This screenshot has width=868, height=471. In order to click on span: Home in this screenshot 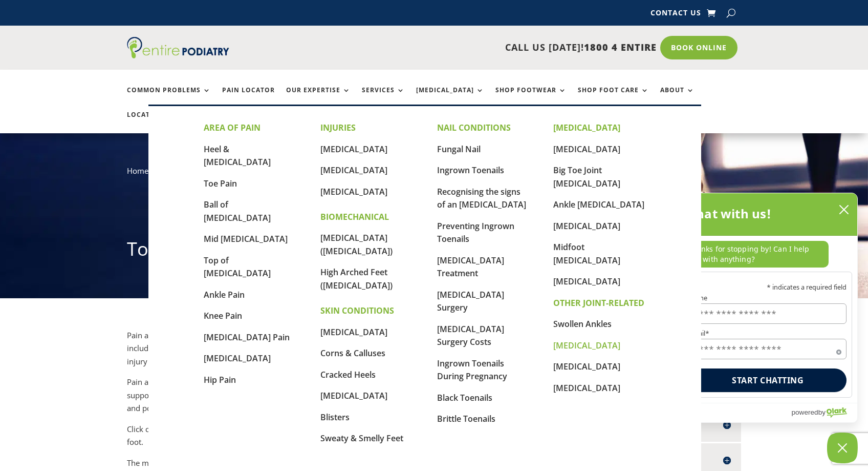, I will do `click(138, 171)`.